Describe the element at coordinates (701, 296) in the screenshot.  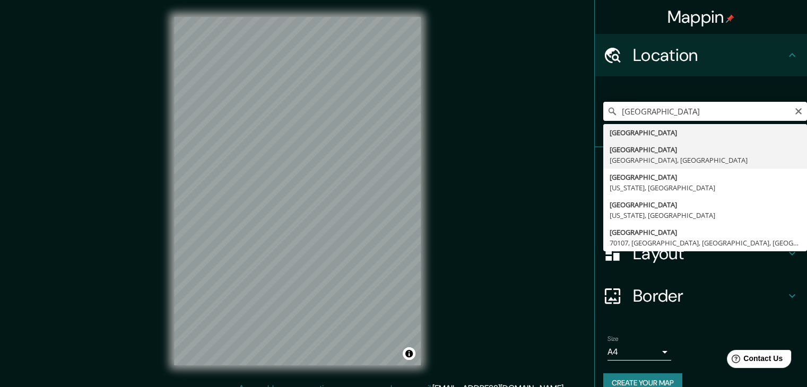
I see `div: Border` at that location.